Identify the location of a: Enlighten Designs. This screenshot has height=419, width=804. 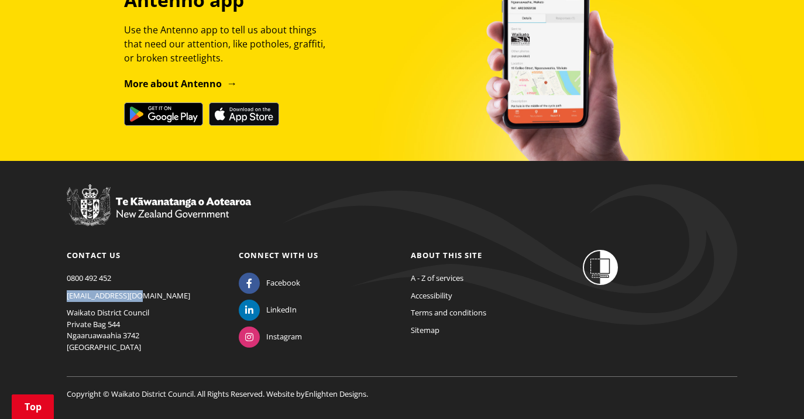
(335, 394).